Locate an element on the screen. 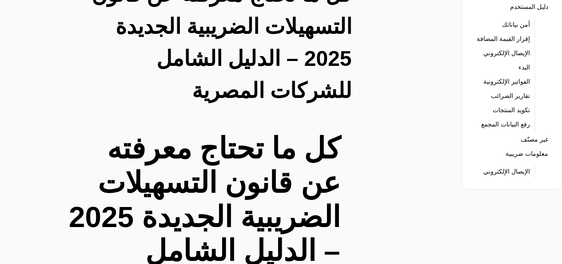 The height and width of the screenshot is (264, 562). a: دليل المستخدم is located at coordinates (529, 7).